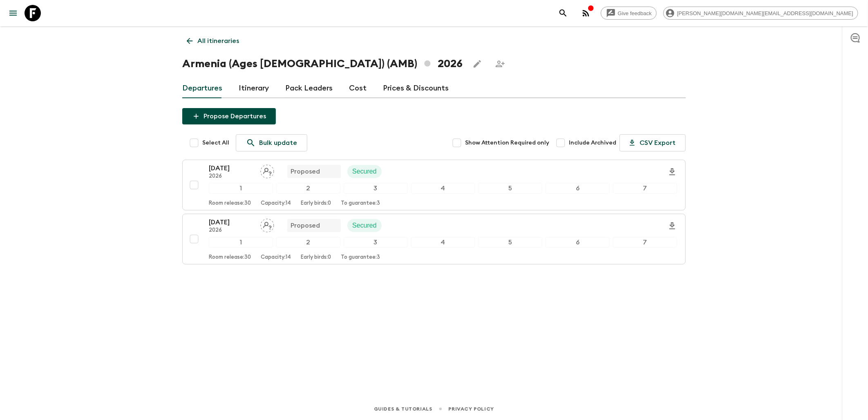 This screenshot has width=868, height=420. Describe the element at coordinates (472, 408) in the screenshot. I see `a: Privacy Policy` at that location.